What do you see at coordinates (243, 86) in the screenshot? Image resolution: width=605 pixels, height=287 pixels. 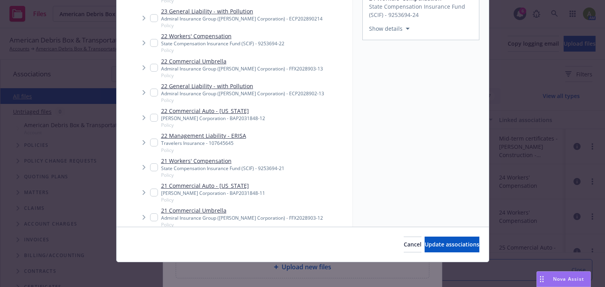 I see `a: 22 General Liability - with Pollution` at bounding box center [243, 86].